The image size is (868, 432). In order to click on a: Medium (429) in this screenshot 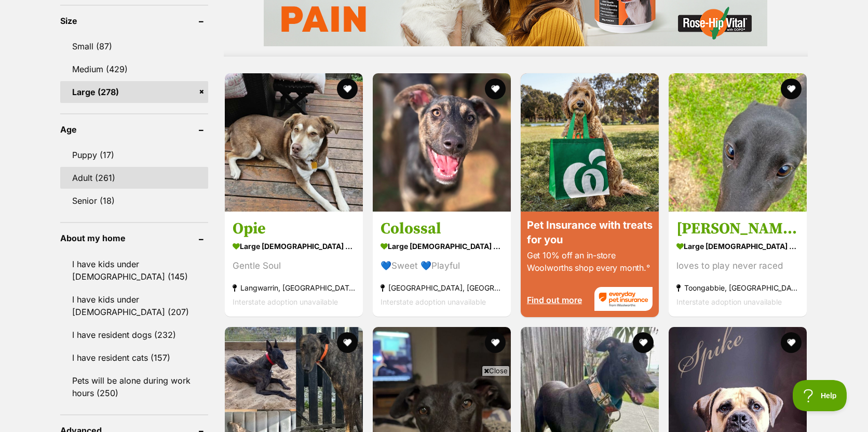, I will do `click(134, 69)`.